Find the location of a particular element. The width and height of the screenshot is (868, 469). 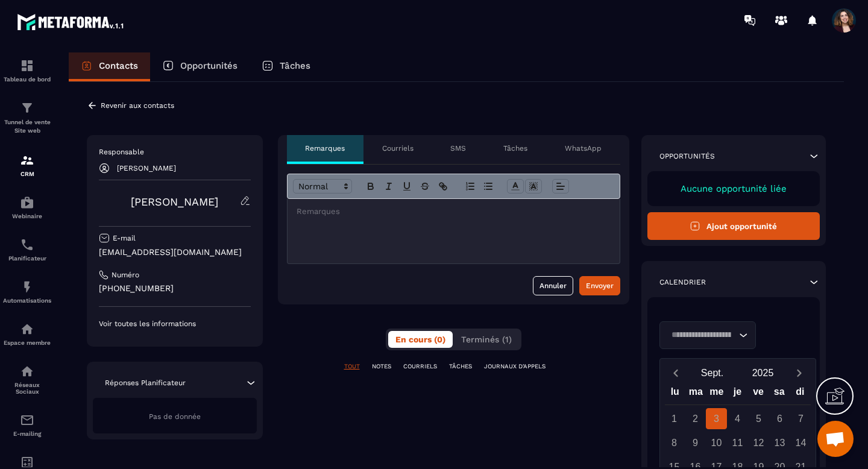

button: Open years overlay is located at coordinates (763, 373).